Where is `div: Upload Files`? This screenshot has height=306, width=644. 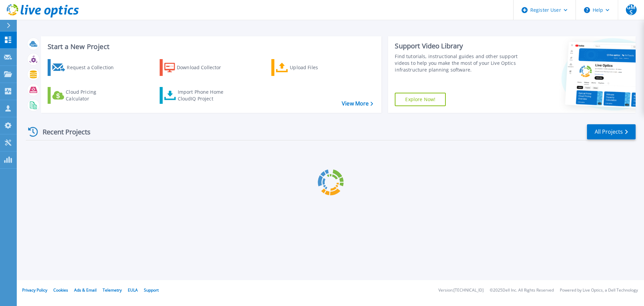
div: Upload Files is located at coordinates (317, 68).